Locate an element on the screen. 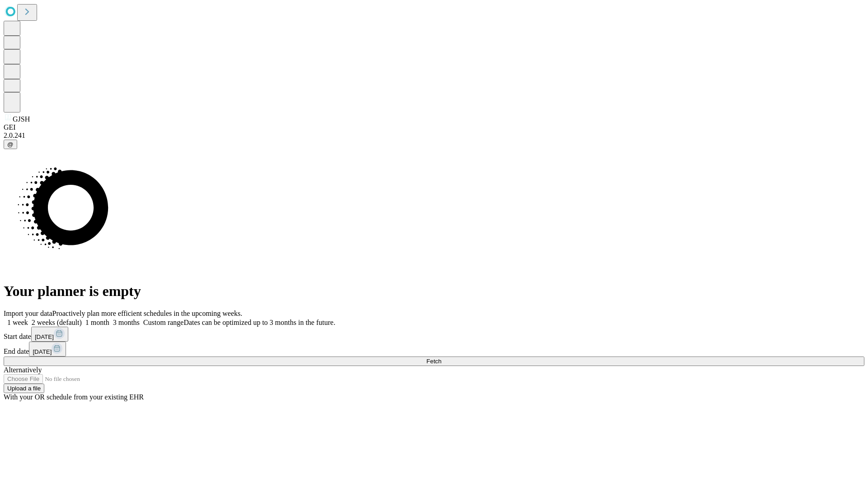 This screenshot has height=488, width=868. button: Fetch is located at coordinates (434, 361).